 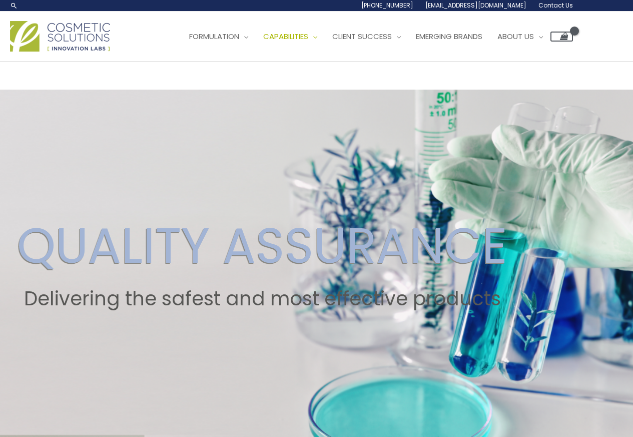 I want to click on a: View Shopping Cart, empty, so click(x=562, y=37).